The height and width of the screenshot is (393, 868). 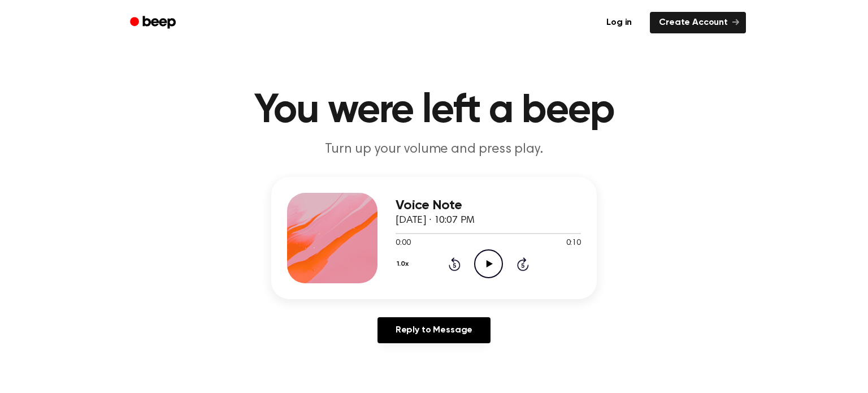 I want to click on button: 1.0x, so click(x=404, y=264).